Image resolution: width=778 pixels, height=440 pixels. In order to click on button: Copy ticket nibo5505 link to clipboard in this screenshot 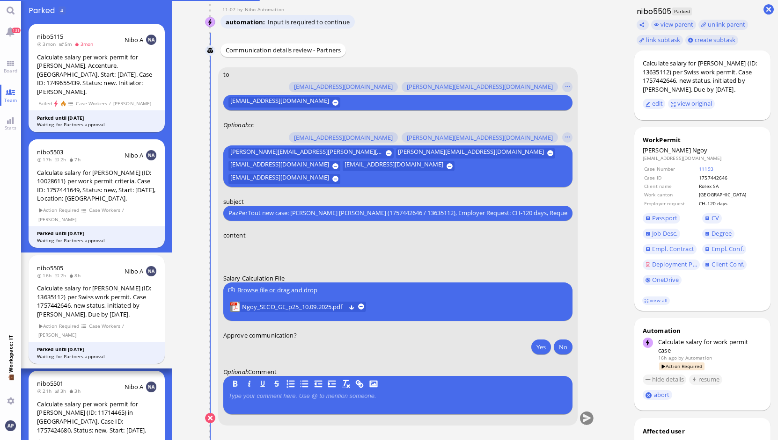, I will do `click(642, 25)`.